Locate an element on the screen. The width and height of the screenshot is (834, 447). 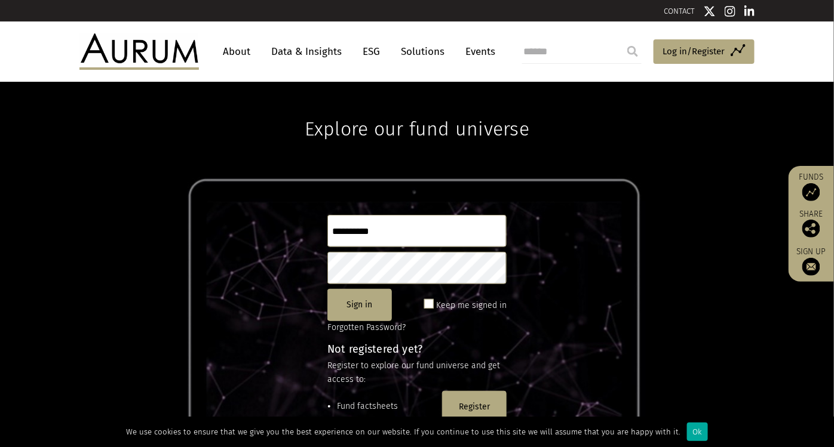
a: Events is located at coordinates (477, 51).